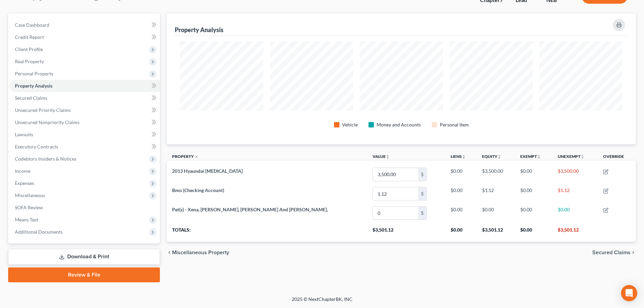  Describe the element at coordinates (629, 293) in the screenshot. I see `div: Open Intercom Messenger` at that location.